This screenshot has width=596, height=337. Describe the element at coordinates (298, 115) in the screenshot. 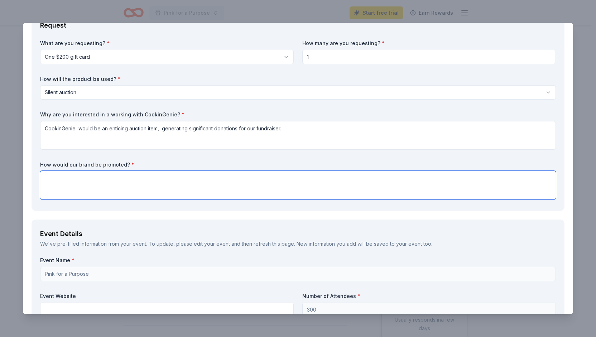

I see `label: Why are you interested in a working with CookinGenie?` at that location.